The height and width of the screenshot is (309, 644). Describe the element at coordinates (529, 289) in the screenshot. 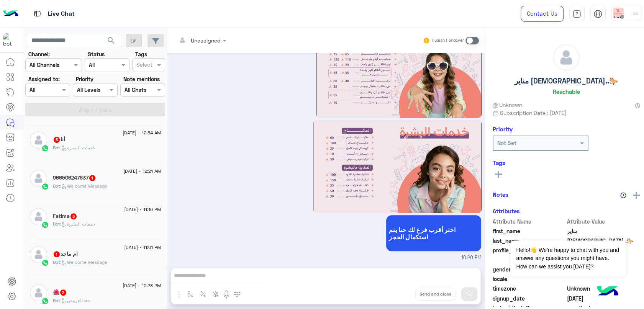

I see `span: timezone` at that location.